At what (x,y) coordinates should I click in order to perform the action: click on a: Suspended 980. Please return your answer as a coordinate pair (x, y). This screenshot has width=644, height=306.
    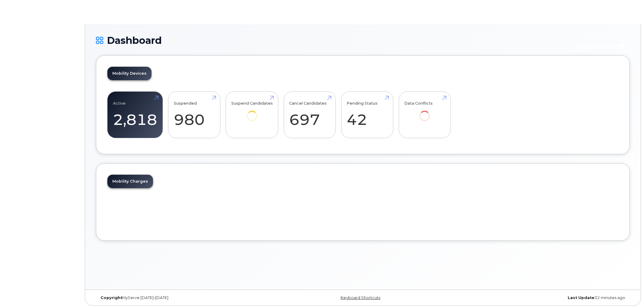
    Looking at the image, I should click on (194, 115).